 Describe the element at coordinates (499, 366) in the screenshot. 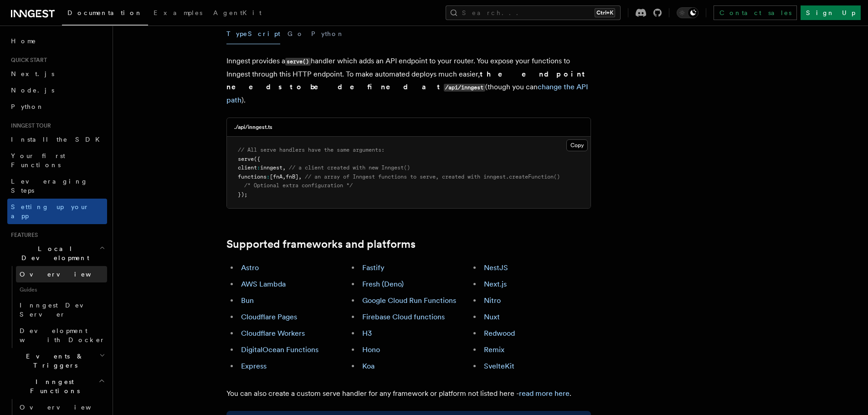

I see `a: SvelteKit` at that location.